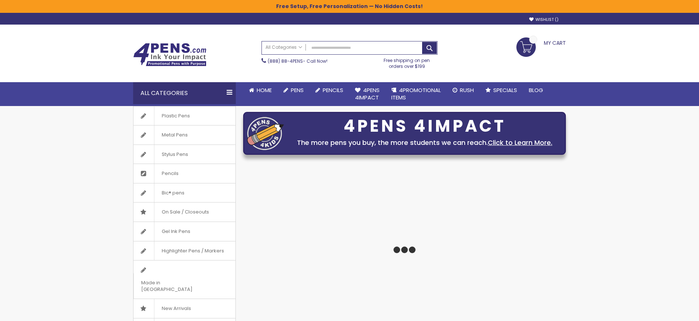 Image resolution: width=699 pixels, height=321 pixels. Describe the element at coordinates (294, 90) in the screenshot. I see `a: Pens` at that location.